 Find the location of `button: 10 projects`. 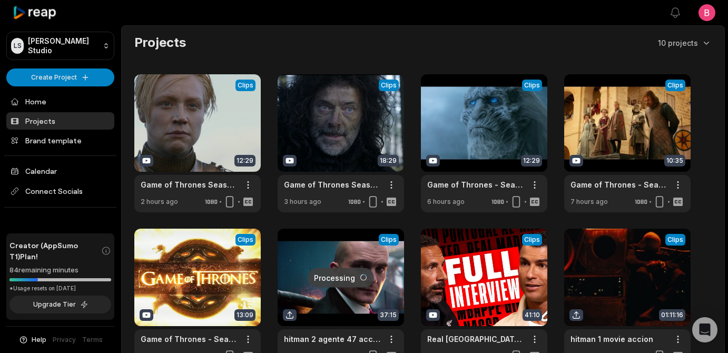

button: 10 projects is located at coordinates (685, 43).